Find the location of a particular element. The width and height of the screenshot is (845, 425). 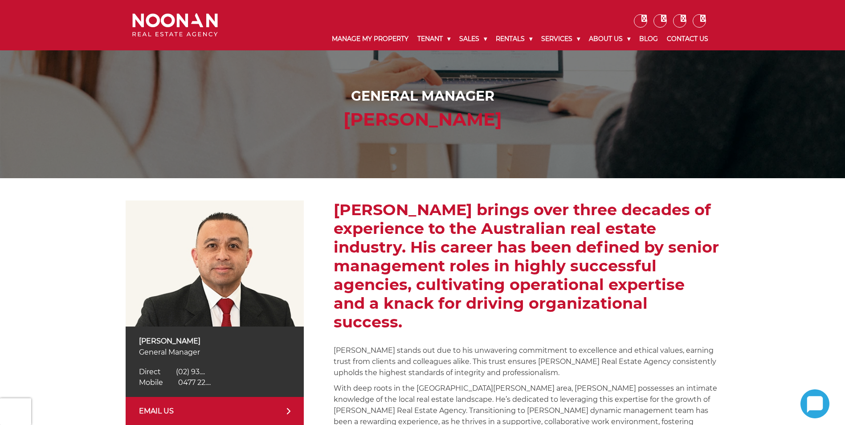

span: Direct is located at coordinates (150, 372).